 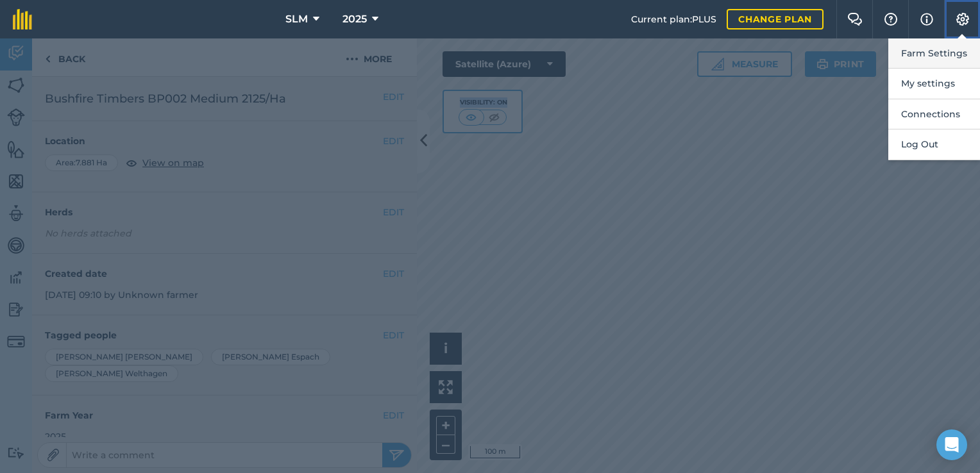 I want to click on img: A cog icon, so click(x=963, y=19).